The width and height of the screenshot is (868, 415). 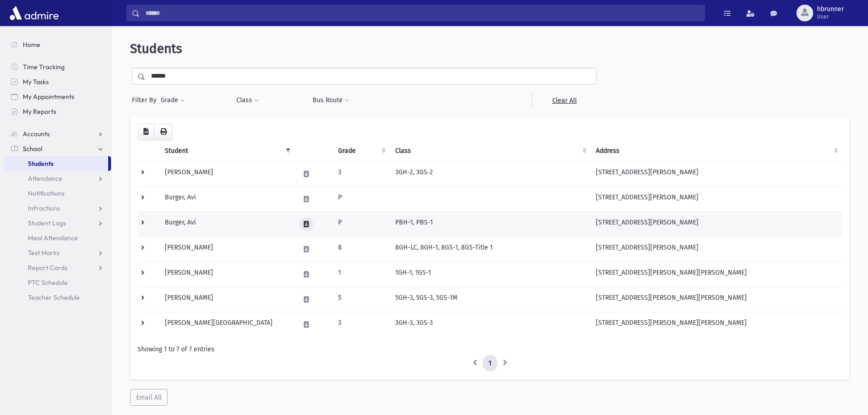 What do you see at coordinates (57, 149) in the screenshot?
I see `a: School` at bounding box center [57, 149].